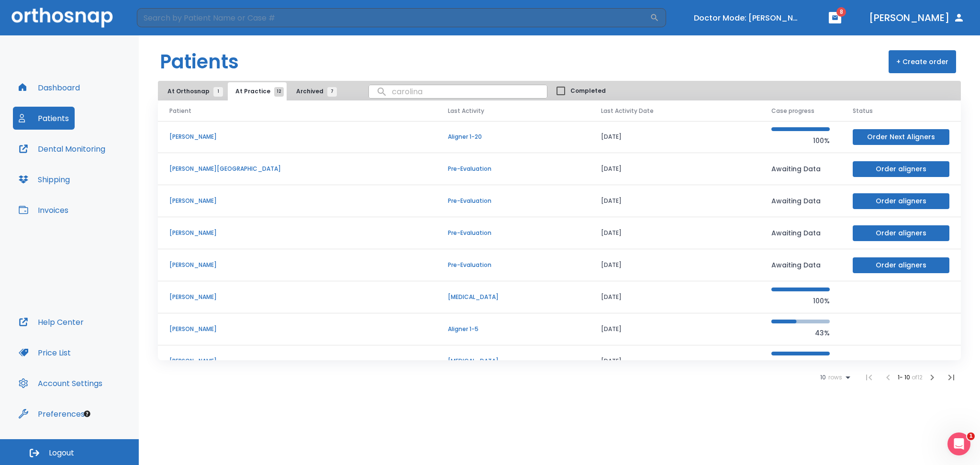 Image resolution: width=980 pixels, height=465 pixels. Describe the element at coordinates (279, 92) in the screenshot. I see `span: 12` at that location.